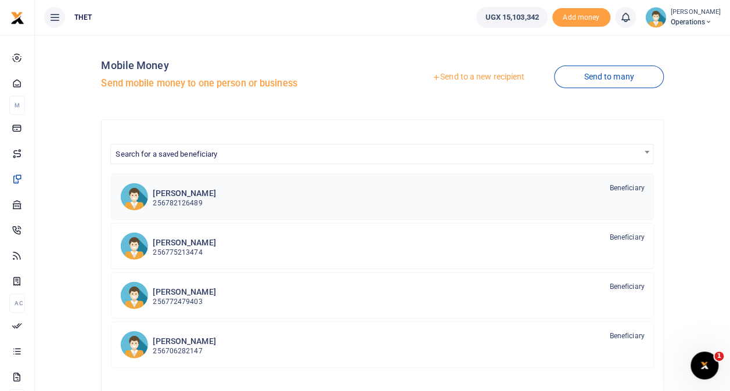 The width and height of the screenshot is (730, 391). I want to click on span: THET, so click(83, 17).